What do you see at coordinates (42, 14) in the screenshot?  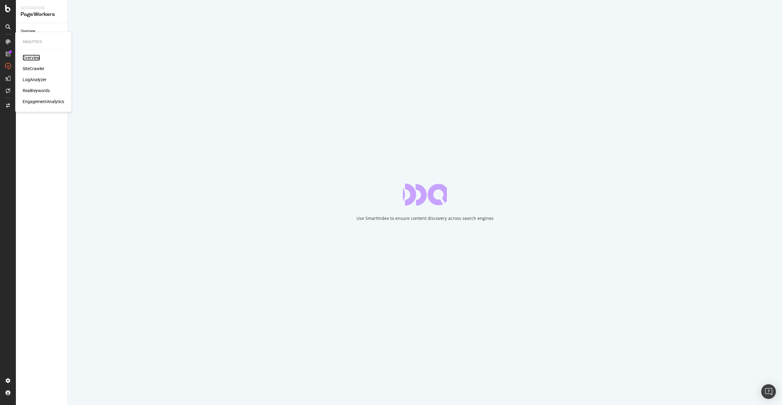 I see `div: PageWorkers` at bounding box center [42, 14].